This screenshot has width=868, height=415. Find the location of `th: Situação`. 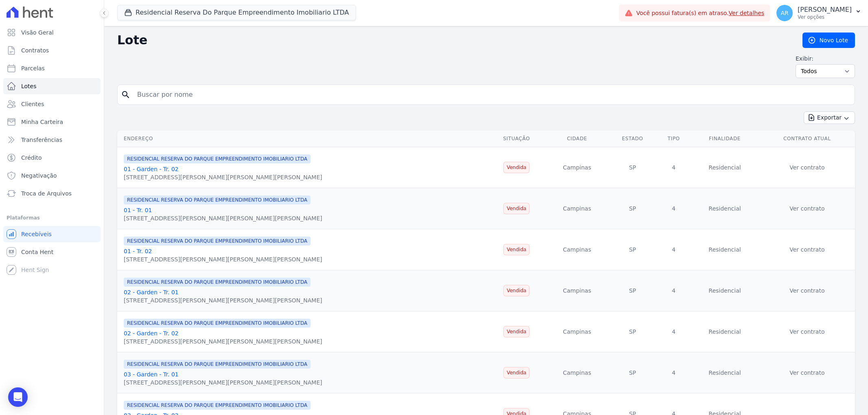

th: Situação is located at coordinates (516, 139).